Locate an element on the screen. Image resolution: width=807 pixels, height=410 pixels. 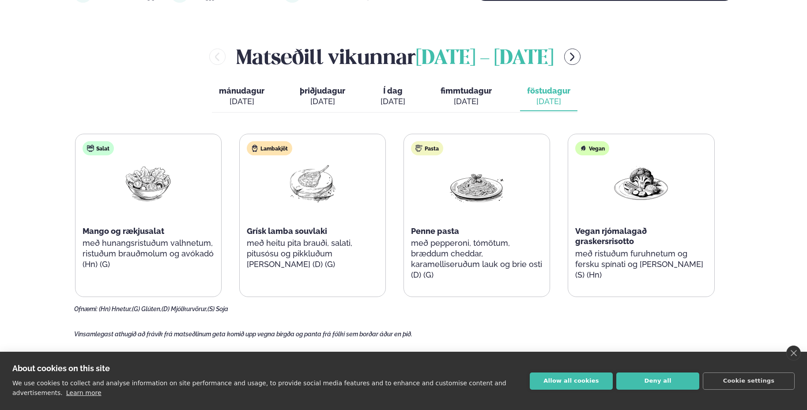
span: föstudagur is located at coordinates (549, 90).